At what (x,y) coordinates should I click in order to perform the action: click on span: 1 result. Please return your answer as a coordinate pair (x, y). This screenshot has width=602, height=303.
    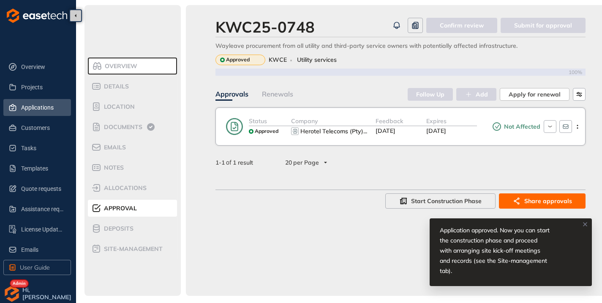
    Looking at the image, I should click on (243, 162).